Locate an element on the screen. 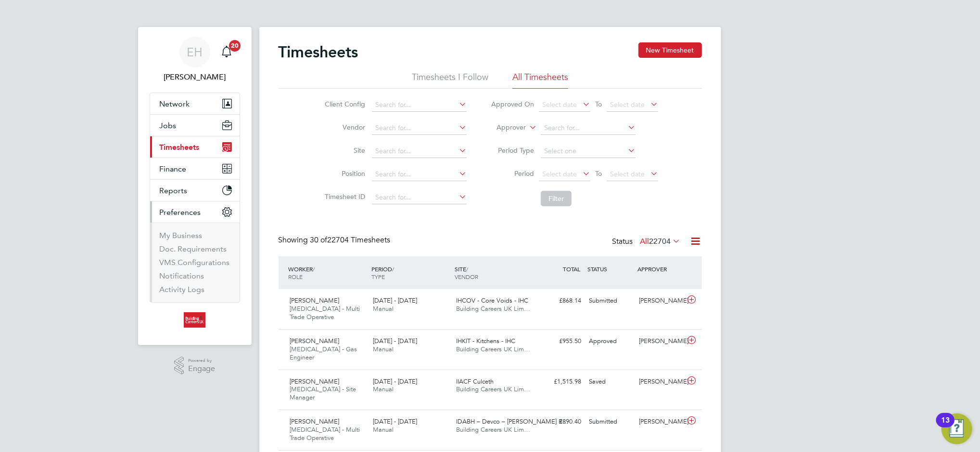 The width and height of the screenshot is (980, 452). label: Position is located at coordinates (343, 173).